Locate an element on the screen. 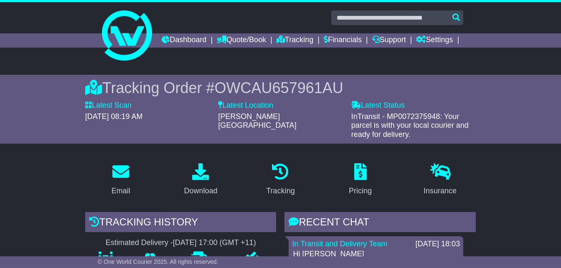  div: Tracking history is located at coordinates (181, 224).